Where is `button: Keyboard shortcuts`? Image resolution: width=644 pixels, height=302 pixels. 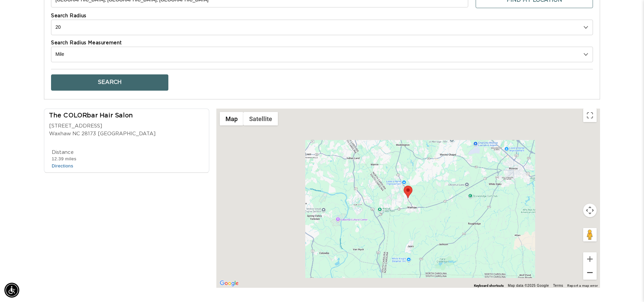 button: Keyboard shortcuts is located at coordinates (489, 285).